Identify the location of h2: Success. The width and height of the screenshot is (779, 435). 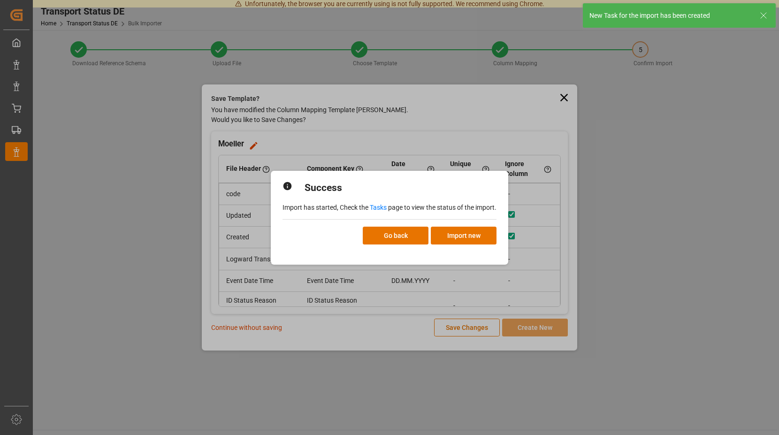
(323, 188).